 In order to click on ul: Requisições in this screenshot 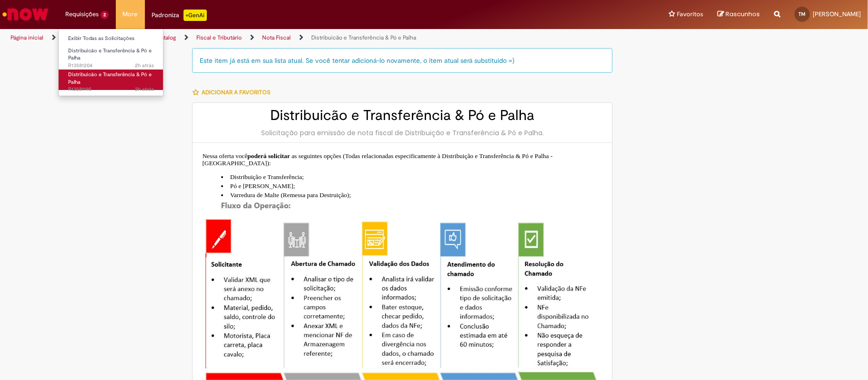, I will do `click(111, 63)`.